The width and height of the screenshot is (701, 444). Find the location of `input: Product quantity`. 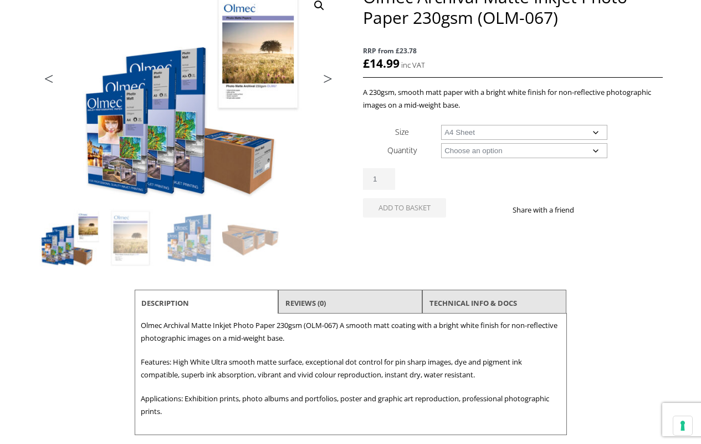

input: Product quantity is located at coordinates (379, 179).